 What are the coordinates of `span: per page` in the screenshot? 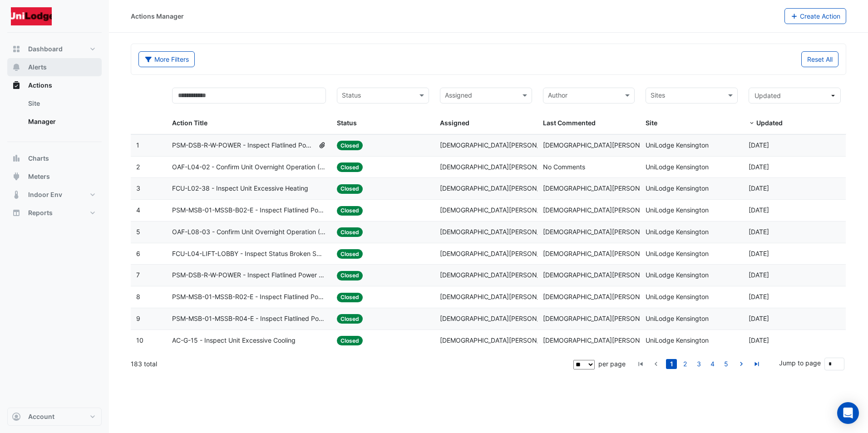 It's located at (612, 363).